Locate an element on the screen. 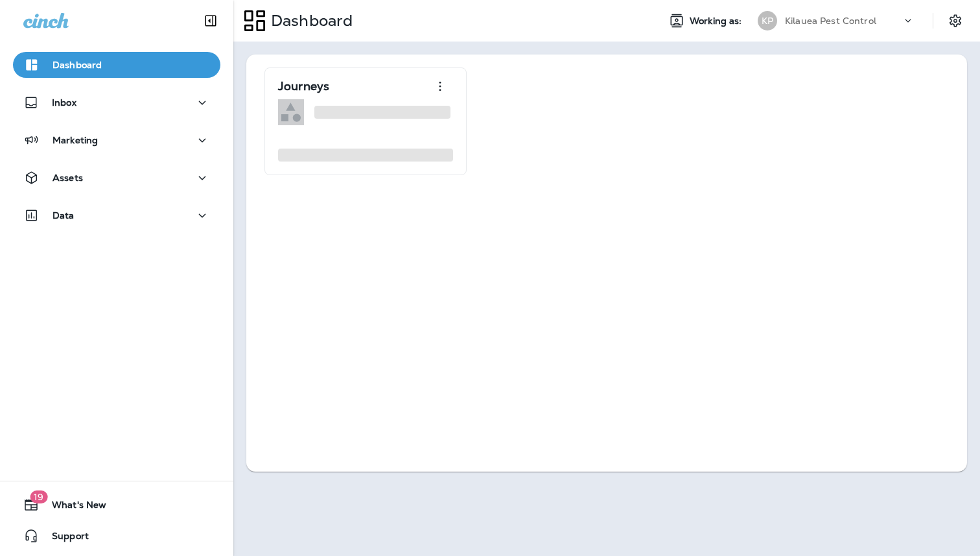  span: 19 is located at coordinates (38, 497).